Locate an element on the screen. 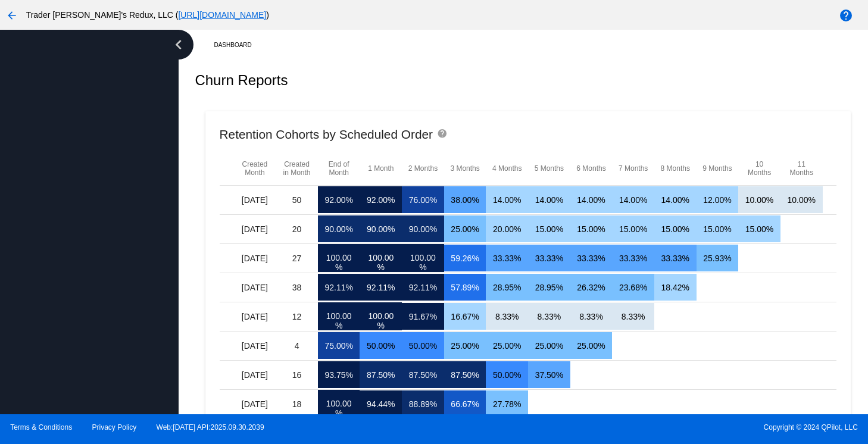 This screenshot has height=444, width=868. a: Privacy Policy is located at coordinates (115, 427).